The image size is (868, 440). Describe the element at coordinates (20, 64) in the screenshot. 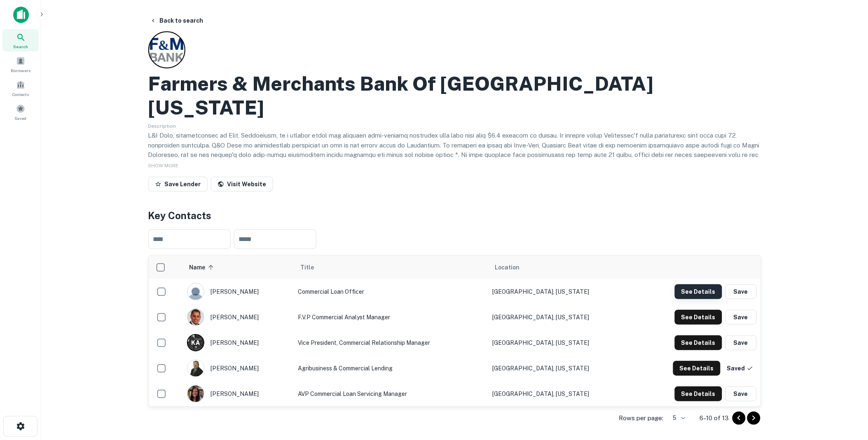

I see `a: Borrowers` at that location.